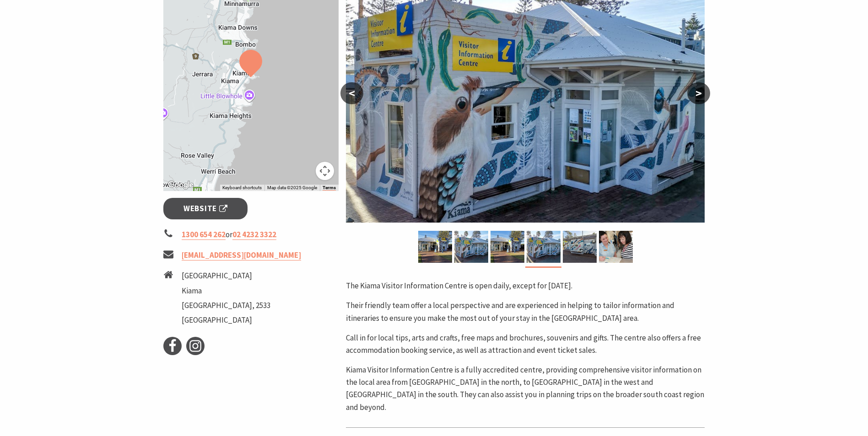  Describe the element at coordinates (181, 185) in the screenshot. I see `a: Open this area in Google Maps (opens a new window)` at that location.